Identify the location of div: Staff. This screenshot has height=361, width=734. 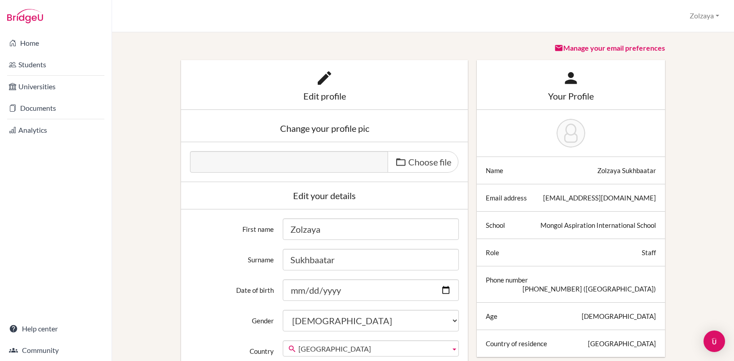
(649, 252).